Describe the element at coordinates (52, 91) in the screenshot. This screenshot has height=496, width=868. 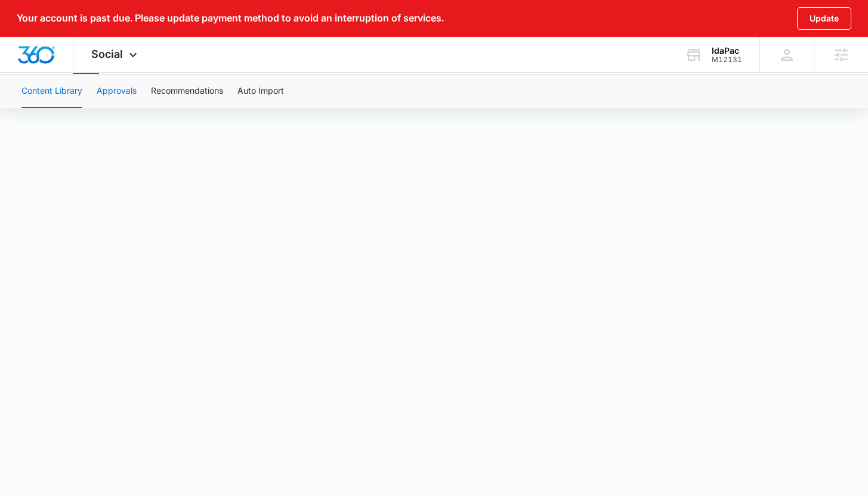
I see `button: Content Library` at that location.